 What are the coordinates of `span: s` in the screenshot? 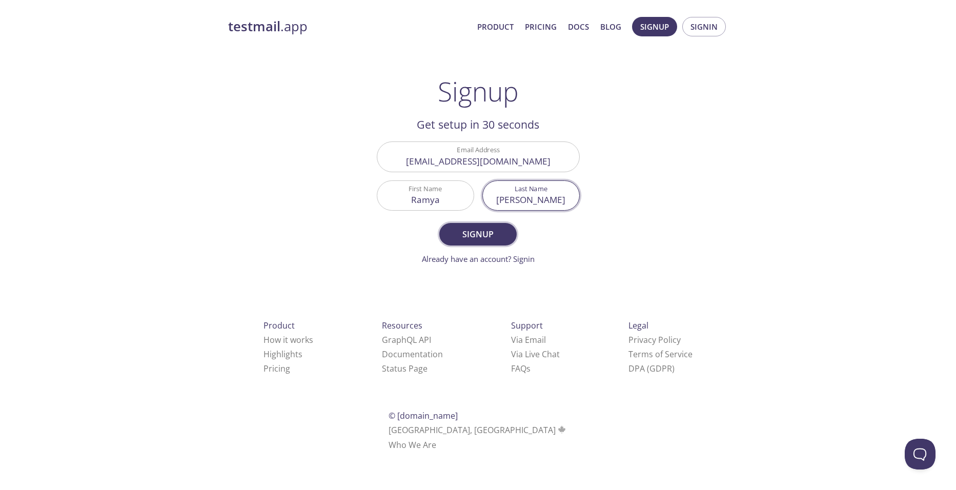 It's located at (528, 369).